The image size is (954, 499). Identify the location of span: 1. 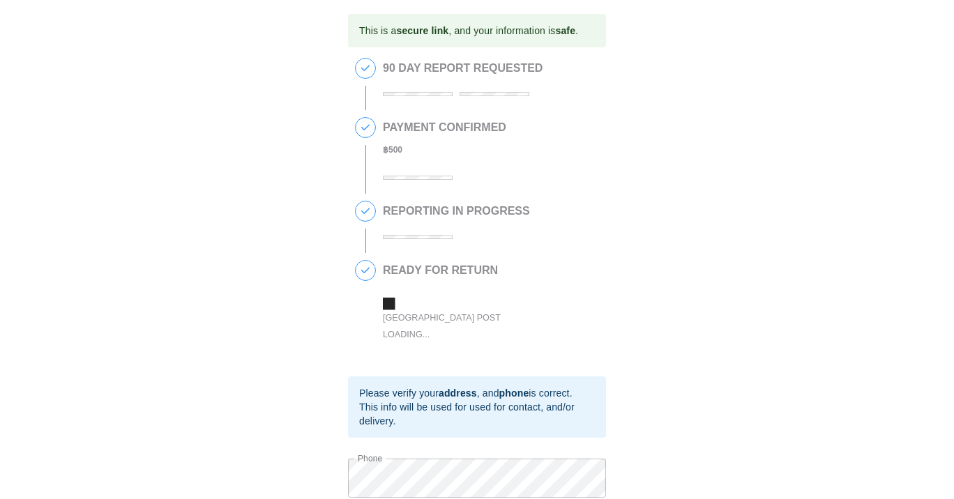
(365, 68).